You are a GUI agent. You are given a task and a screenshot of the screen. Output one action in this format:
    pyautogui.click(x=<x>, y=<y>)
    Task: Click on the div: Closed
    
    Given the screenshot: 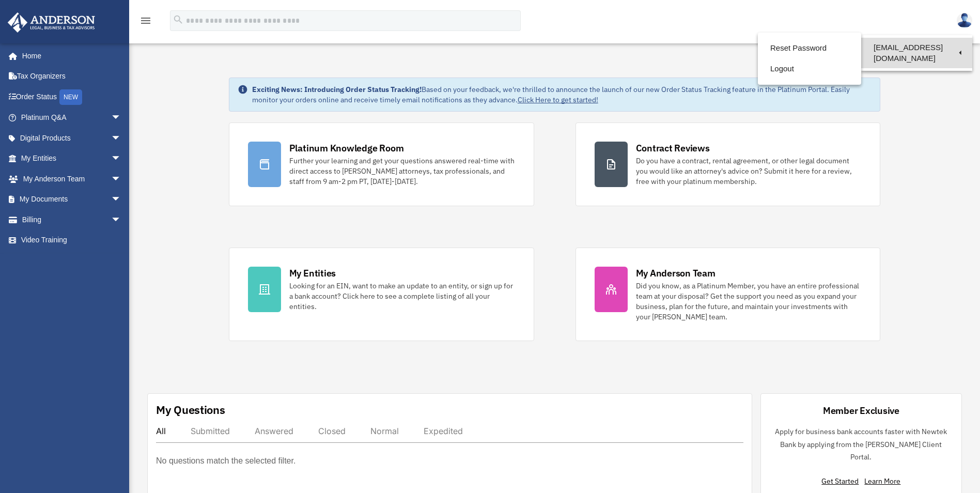 What is the action you would take?
    pyautogui.click(x=332, y=431)
    